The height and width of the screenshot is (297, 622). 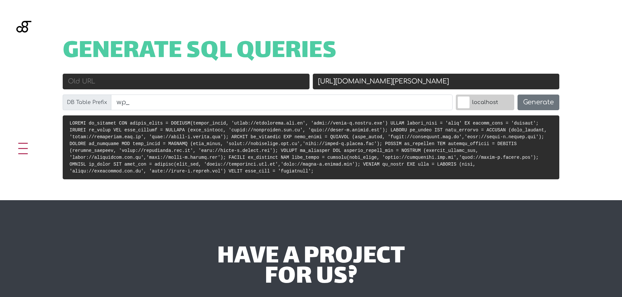 I want to click on span: Generate SQL Queries, so click(x=199, y=52).